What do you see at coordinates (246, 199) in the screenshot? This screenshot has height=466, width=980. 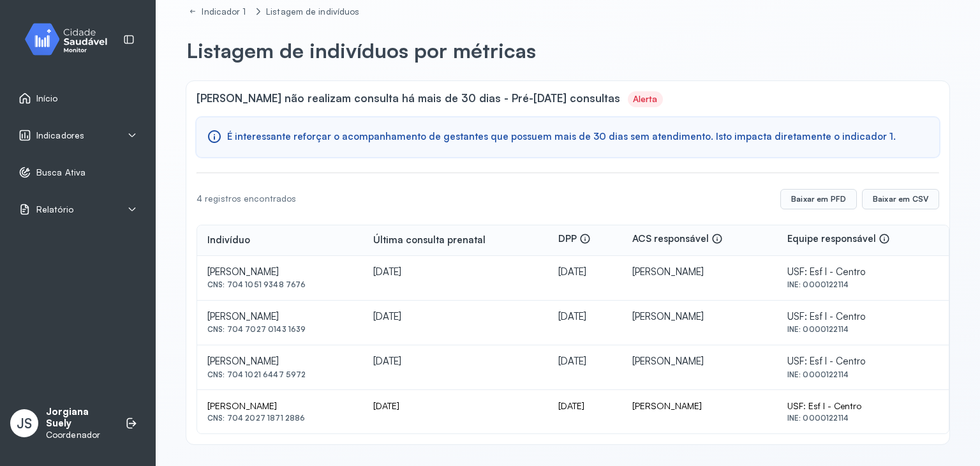 I see `div: 4 registros encontrados` at bounding box center [246, 199].